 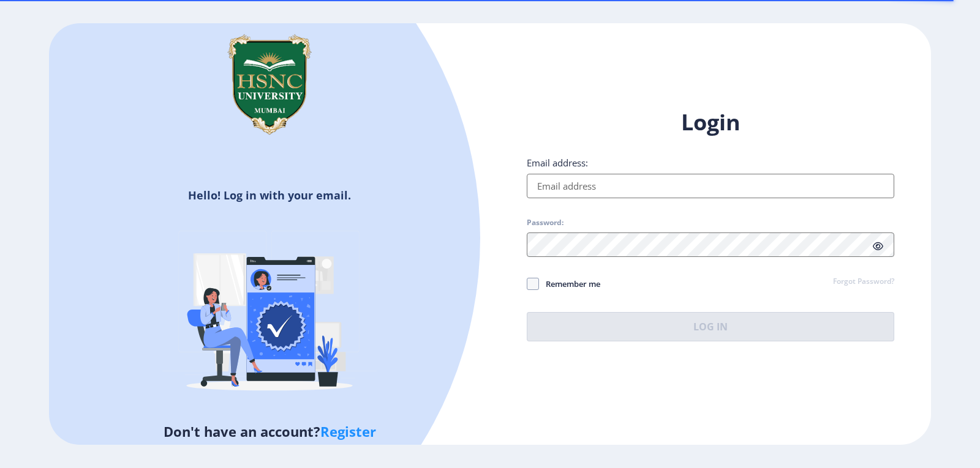 I want to click on button: Log In, so click(x=711, y=327).